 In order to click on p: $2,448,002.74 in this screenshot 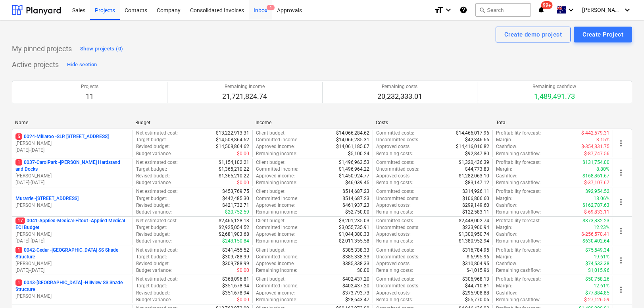, I will do `click(474, 220)`.